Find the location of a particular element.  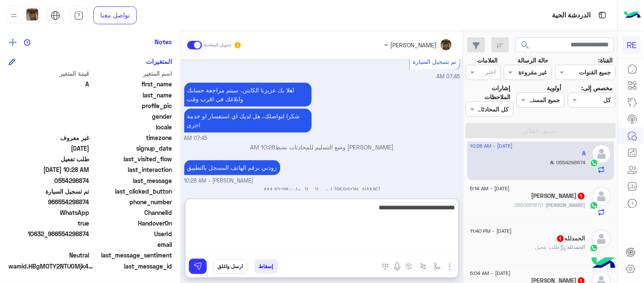

p: الدردشة الحية is located at coordinates (572, 15).